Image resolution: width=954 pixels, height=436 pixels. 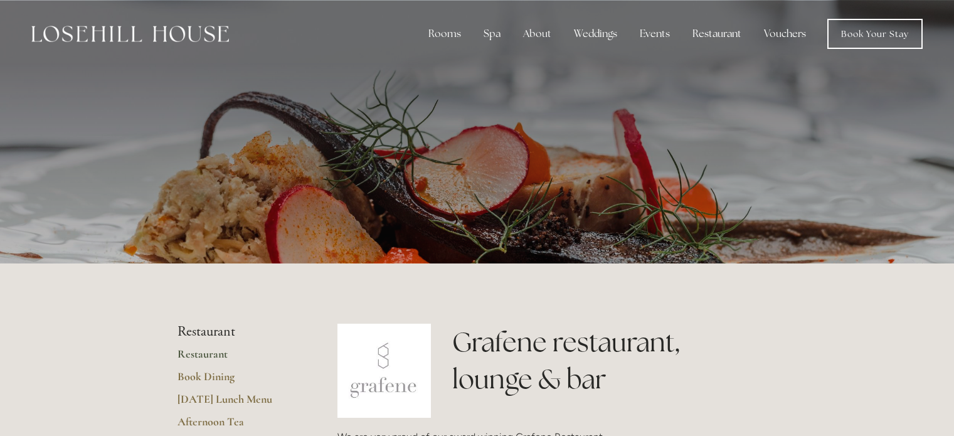 I want to click on a: Book Dining, so click(x=237, y=381).